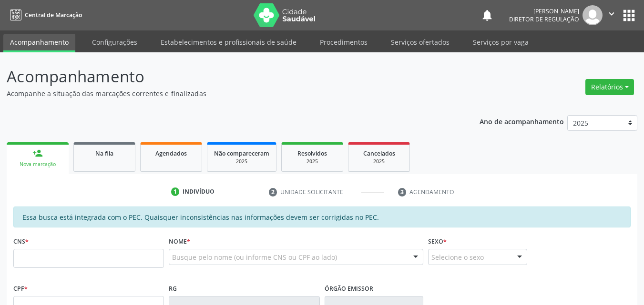  What do you see at coordinates (179, 241) in the screenshot?
I see `label: Nome` at bounding box center [179, 241].